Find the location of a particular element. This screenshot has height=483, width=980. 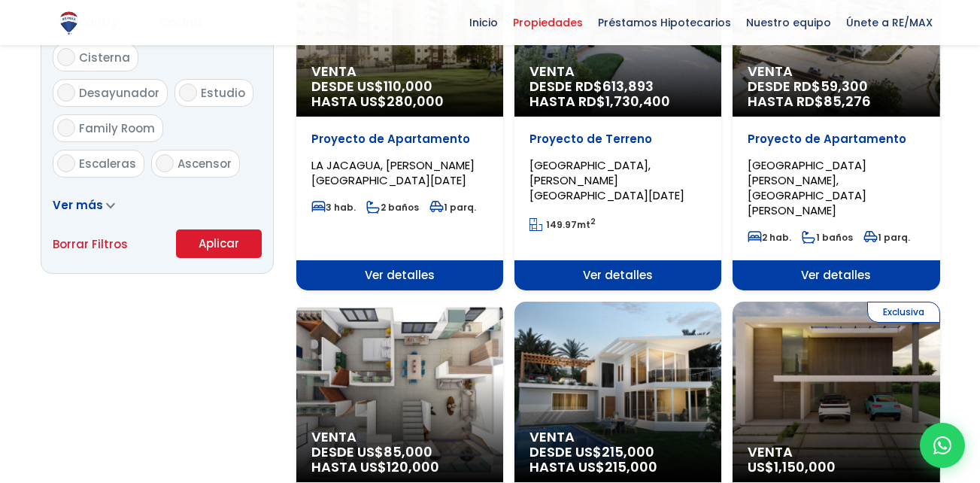

span: 2 baños is located at coordinates (393, 207).